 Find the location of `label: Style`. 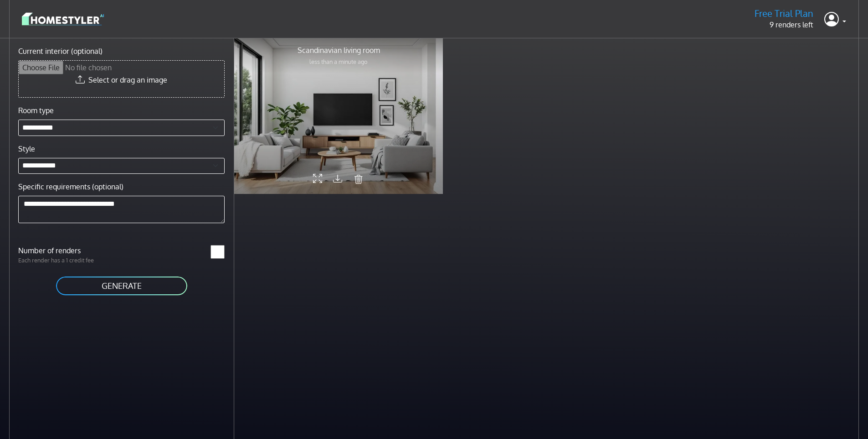

label: Style is located at coordinates (26, 149).